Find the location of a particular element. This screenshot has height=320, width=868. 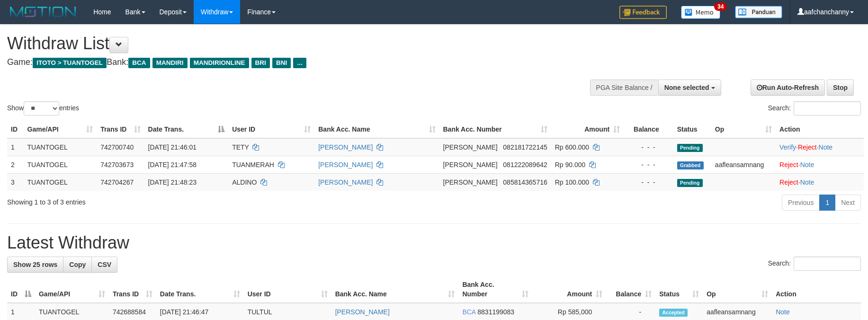

span: Rp 90.000 is located at coordinates (570, 165).